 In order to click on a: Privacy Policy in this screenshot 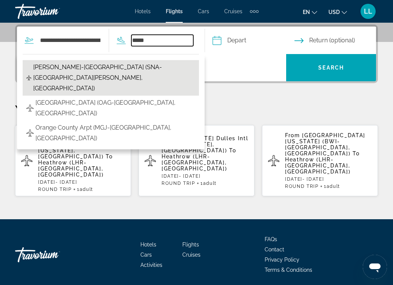, I will do `click(282, 260)`.